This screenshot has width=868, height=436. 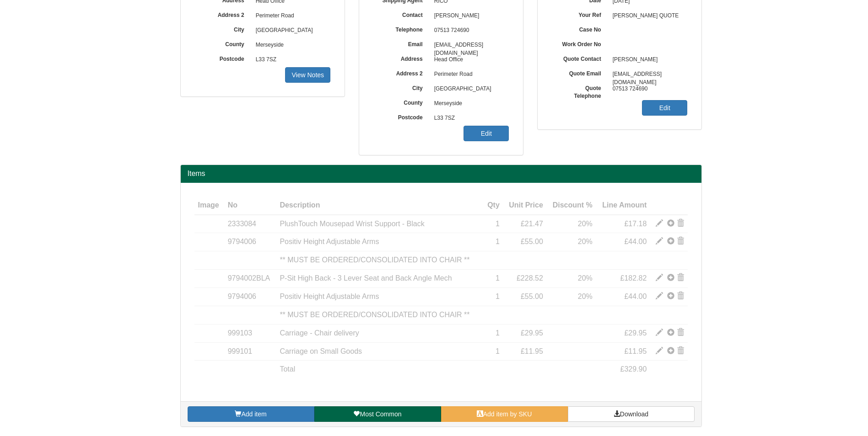 What do you see at coordinates (580, 43) in the screenshot?
I see `label: Work Order No` at bounding box center [580, 43].